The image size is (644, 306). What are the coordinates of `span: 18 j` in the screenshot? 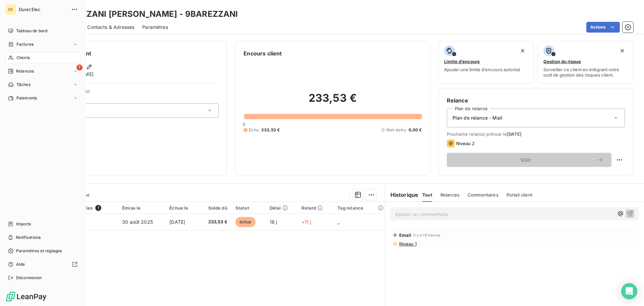 It's located at (273, 222).